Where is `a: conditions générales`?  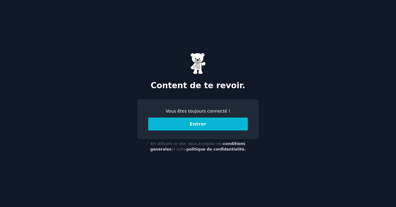
a: conditions générales is located at coordinates (197, 147).